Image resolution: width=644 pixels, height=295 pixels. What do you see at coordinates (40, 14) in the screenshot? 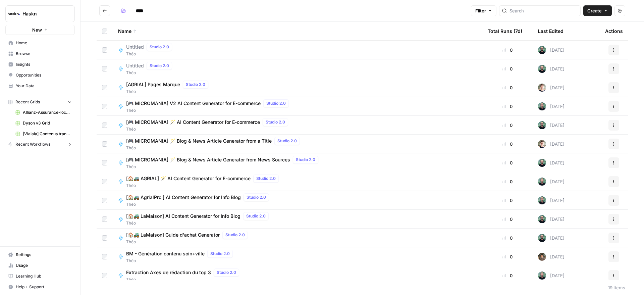
I see `button: Workspace: Haskn` at bounding box center [40, 14].